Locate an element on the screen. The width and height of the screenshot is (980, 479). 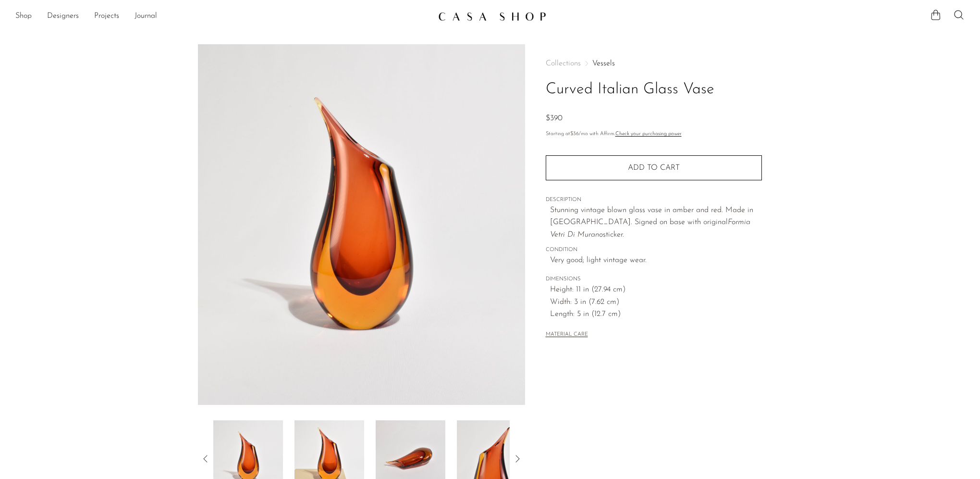
a: Projects is located at coordinates (107, 16).